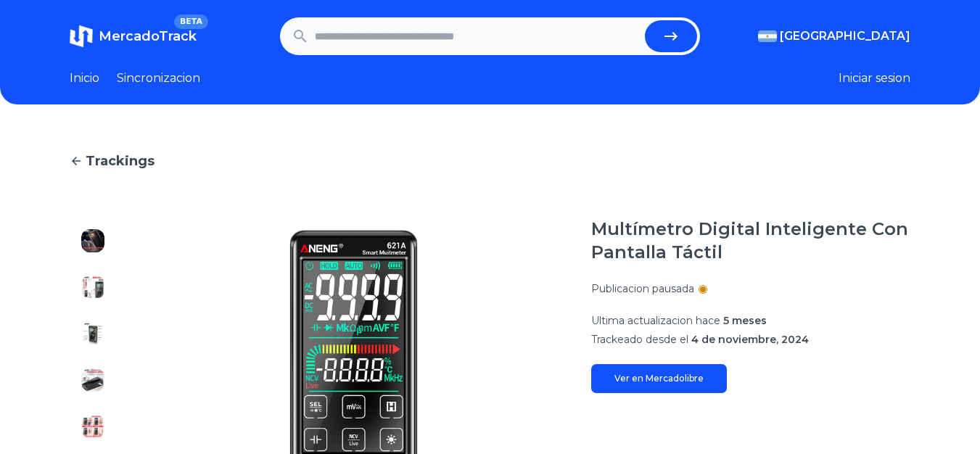 The width and height of the screenshot is (980, 454). What do you see at coordinates (874, 78) in the screenshot?
I see `button: Iniciar sesion` at bounding box center [874, 78].